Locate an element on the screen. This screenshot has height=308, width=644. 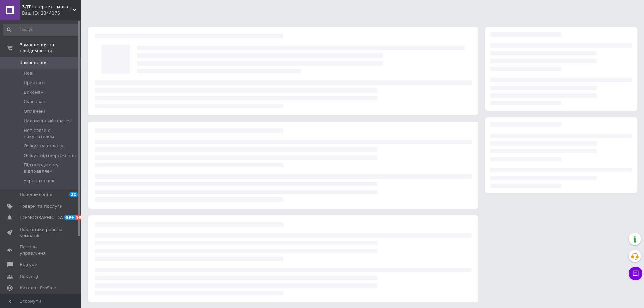
span: Повідомлення is located at coordinates (36, 194).